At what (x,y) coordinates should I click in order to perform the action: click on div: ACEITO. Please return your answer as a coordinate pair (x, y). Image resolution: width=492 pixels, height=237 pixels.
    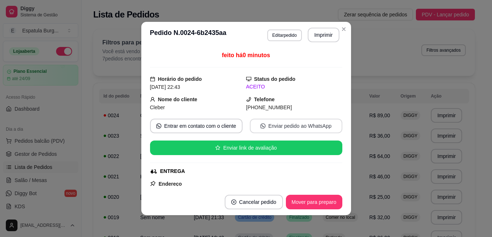
    Looking at the image, I should click on (295, 87).